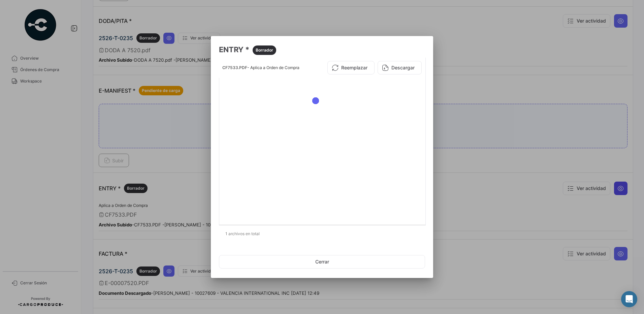  Describe the element at coordinates (399, 68) in the screenshot. I see `button: Descargar` at that location.